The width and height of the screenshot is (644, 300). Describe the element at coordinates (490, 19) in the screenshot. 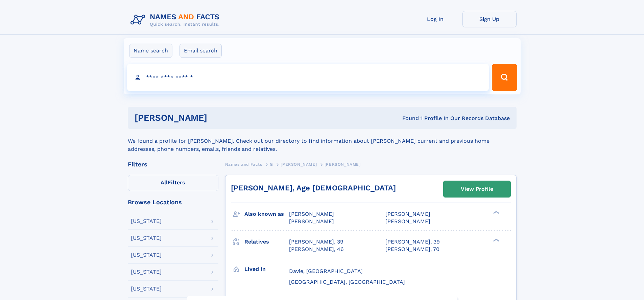

I see `a: Sign Up` at that location.